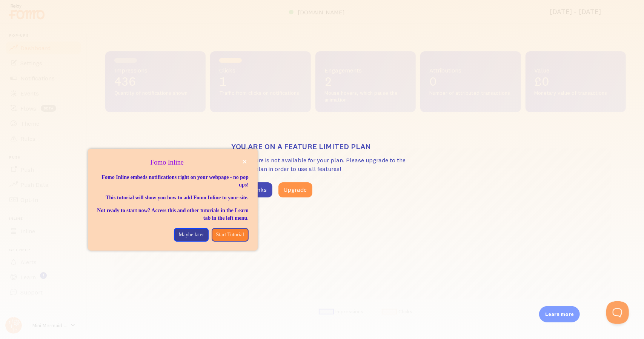 This screenshot has width=644, height=339. What do you see at coordinates (296, 190) in the screenshot?
I see `button: Upgrade` at bounding box center [296, 190].